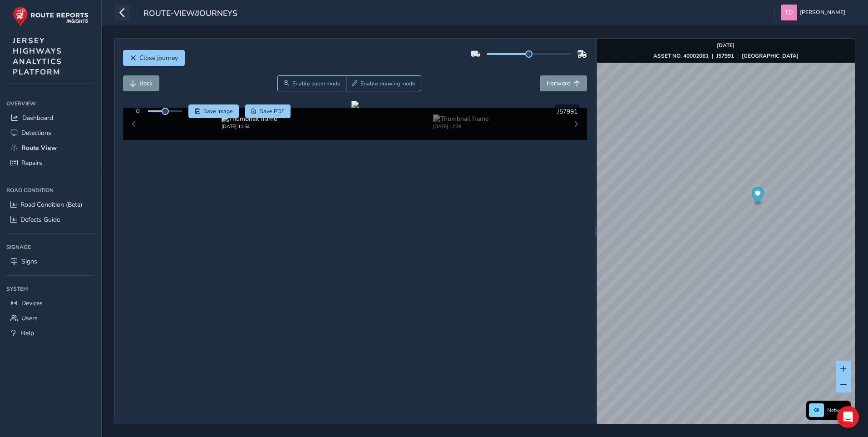 This screenshot has height=437, width=868. I want to click on span: J57991, so click(567, 111).